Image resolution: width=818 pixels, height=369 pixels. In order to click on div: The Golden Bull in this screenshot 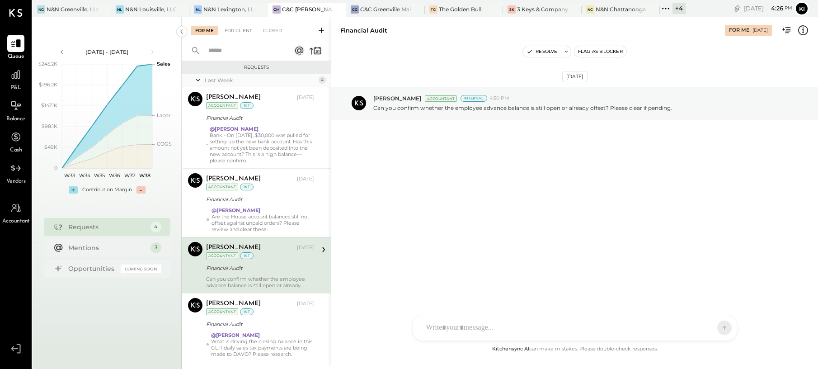, I will do `click(460, 9)`.